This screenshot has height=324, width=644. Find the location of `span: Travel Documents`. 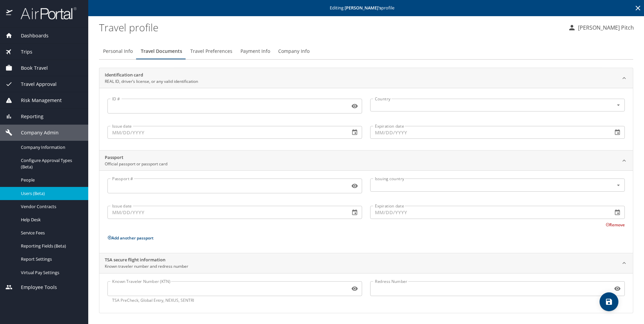

span: Travel Documents is located at coordinates (161, 52).